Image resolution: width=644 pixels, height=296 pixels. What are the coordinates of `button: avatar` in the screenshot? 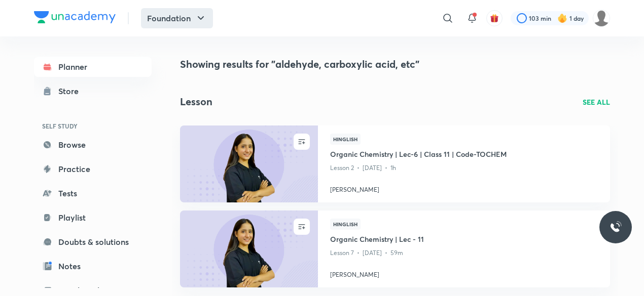 It's located at (495, 18).